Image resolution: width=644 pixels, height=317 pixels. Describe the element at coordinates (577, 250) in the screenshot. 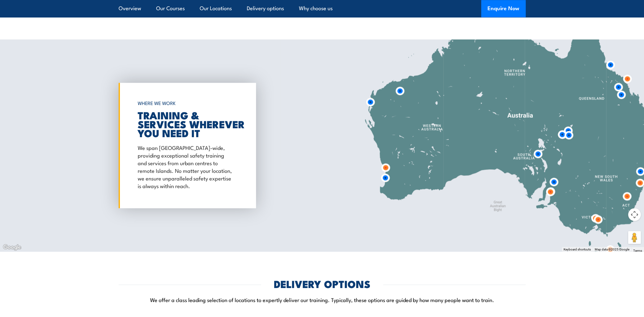

I see `button: Keyboard shortcuts` at that location.